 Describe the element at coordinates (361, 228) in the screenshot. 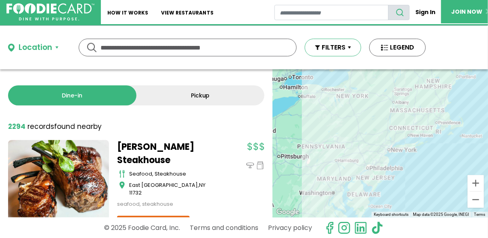

I see `img: linkedin.svg` at that location.